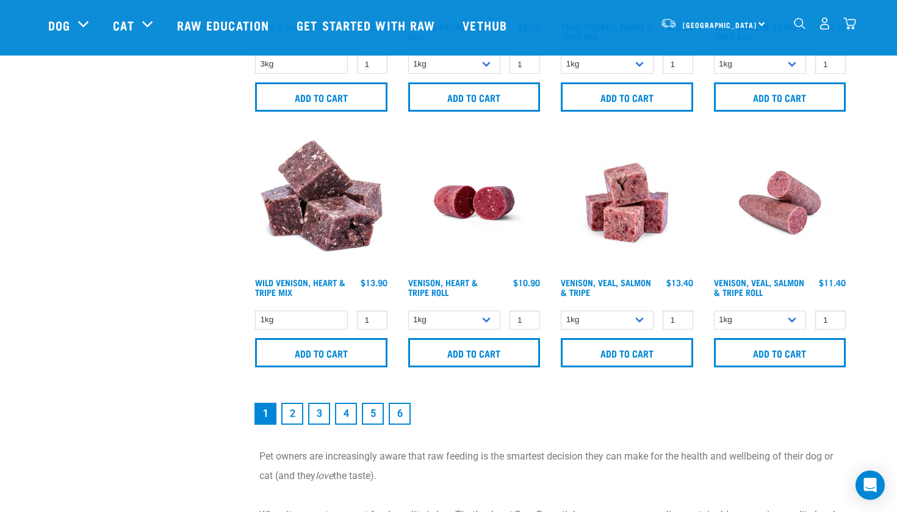 The height and width of the screenshot is (512, 897). I want to click on a: Goto page 3, so click(319, 414).